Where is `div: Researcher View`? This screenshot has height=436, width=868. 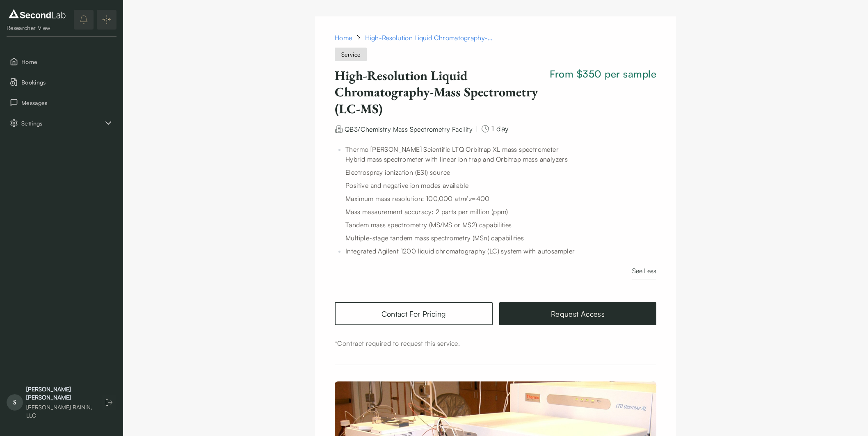
div: Researcher View is located at coordinates (37, 28).